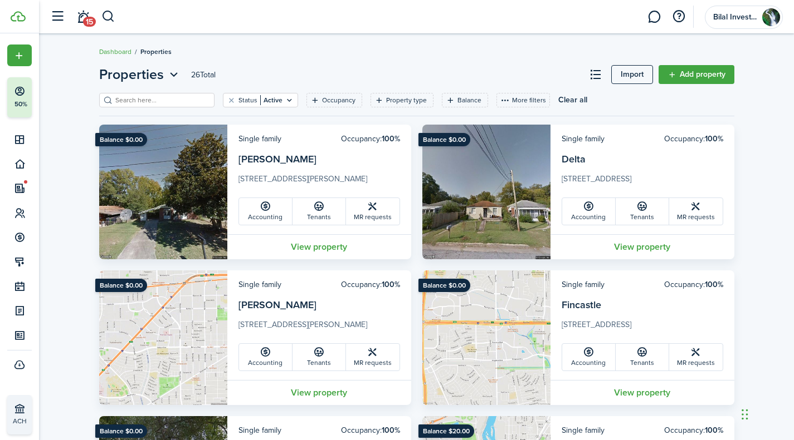 The image size is (794, 440). Describe the element at coordinates (18, 16) in the screenshot. I see `img: TenantCloud` at that location.